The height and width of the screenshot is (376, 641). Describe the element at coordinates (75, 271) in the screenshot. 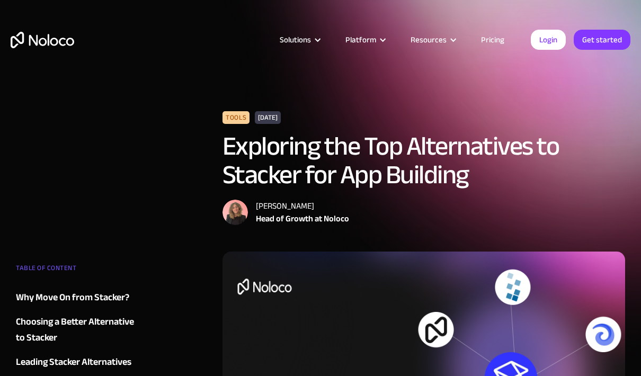

I see `div: TABLE OF CONTENT` at that location.